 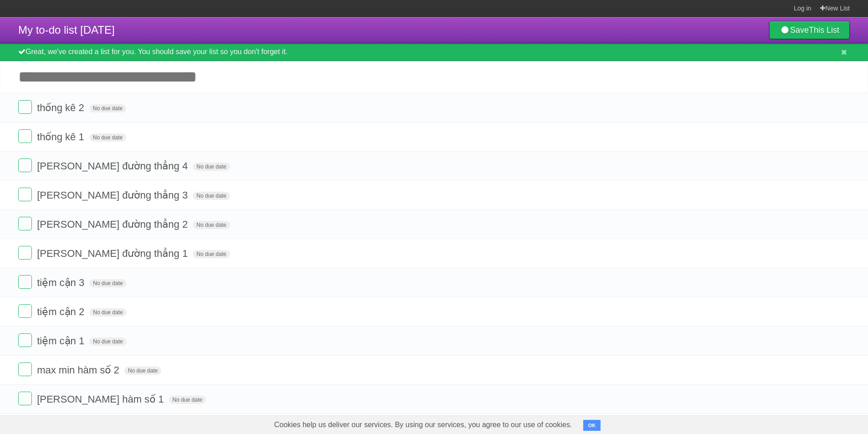 What do you see at coordinates (824, 30) in the screenshot?
I see `b: This List` at bounding box center [824, 30].